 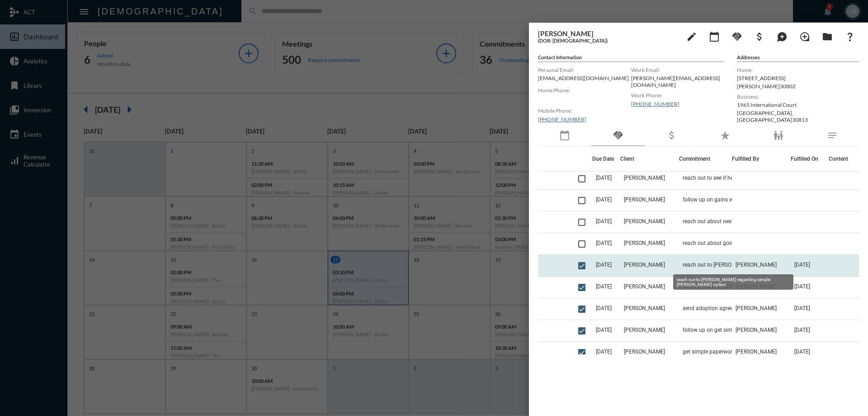 What do you see at coordinates (797, 70) in the screenshot?
I see `label: Home:` at bounding box center [797, 70].